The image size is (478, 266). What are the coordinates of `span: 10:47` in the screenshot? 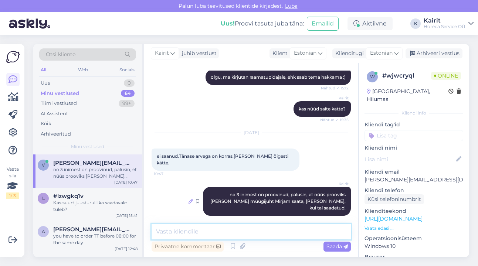 It's located at (167, 174).